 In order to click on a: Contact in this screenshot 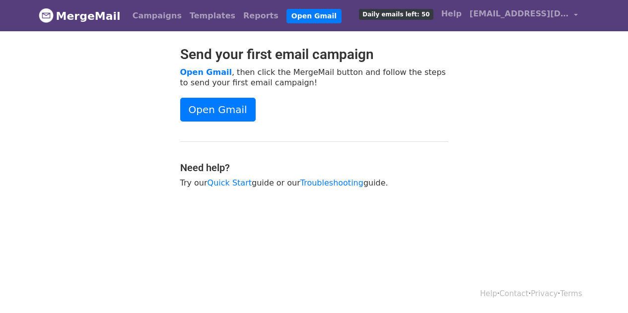, I will do `click(514, 294)`.